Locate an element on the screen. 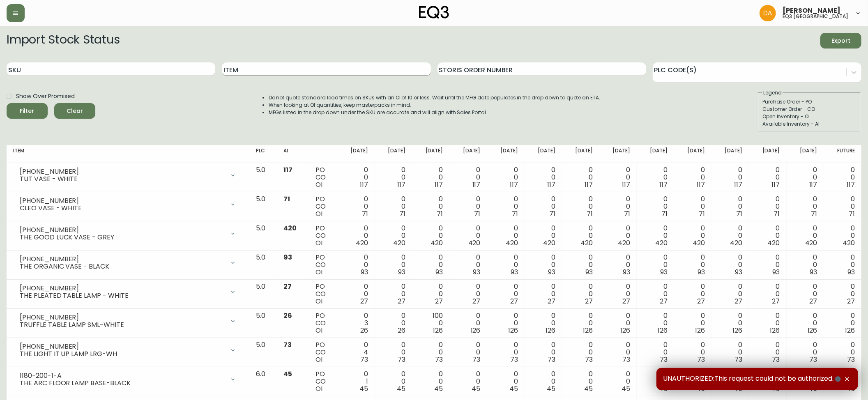 Image resolution: width=868 pixels, height=400 pixels. div: 1180-200-1-ATHE ARC FLOOR LAMP BASE-BLACK is located at coordinates (128, 380).